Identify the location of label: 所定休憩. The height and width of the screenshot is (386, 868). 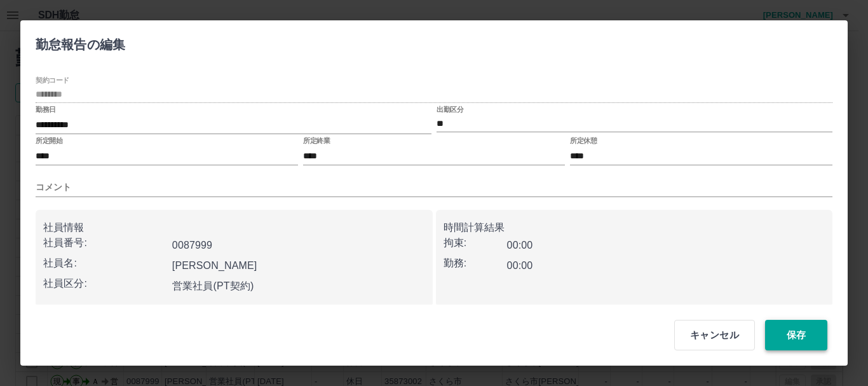
(584, 140).